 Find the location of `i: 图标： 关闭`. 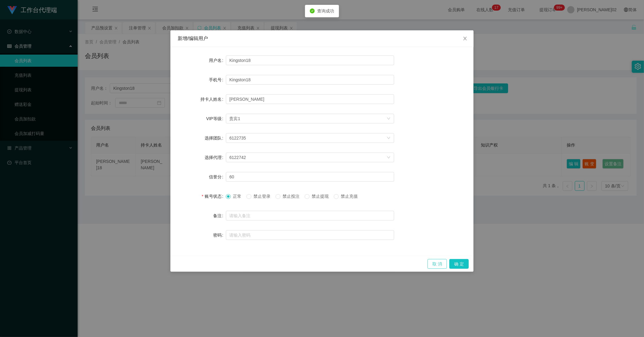

i: 图标： 关闭 is located at coordinates (465, 38).